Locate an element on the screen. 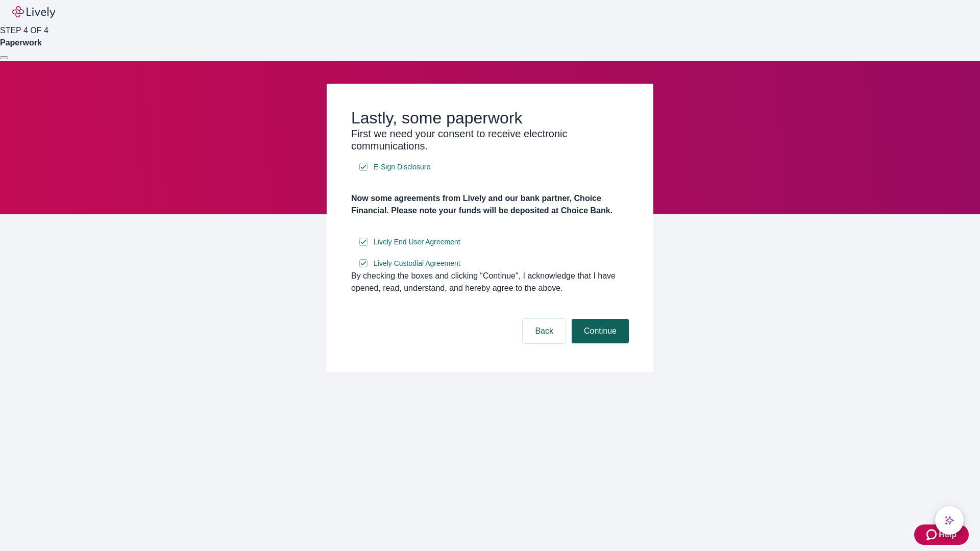 This screenshot has width=980, height=551. div: By checking the boxes and clicking “Continue", I acknowledge that I have opened, read, understand... is located at coordinates (490, 282).